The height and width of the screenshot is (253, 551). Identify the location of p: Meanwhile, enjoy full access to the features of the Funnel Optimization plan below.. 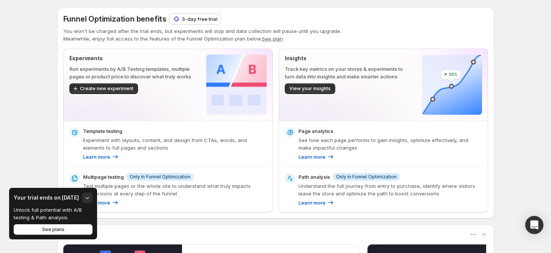
(275, 39).